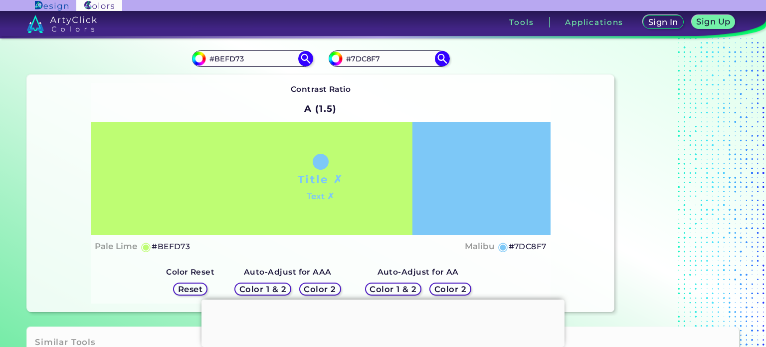  Describe the element at coordinates (663, 22) in the screenshot. I see `h5: Sign In` at that location.